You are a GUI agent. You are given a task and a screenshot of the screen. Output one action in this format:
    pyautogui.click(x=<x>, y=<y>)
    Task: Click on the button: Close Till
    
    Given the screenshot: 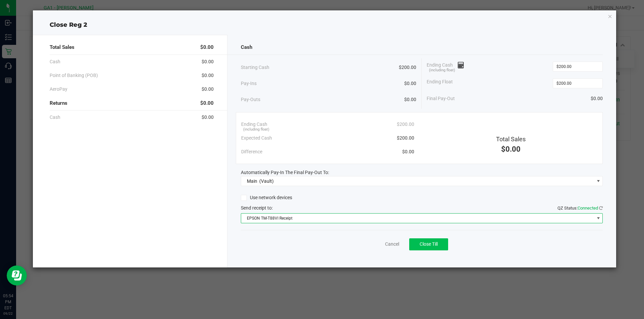 What is the action you would take?
    pyautogui.click(x=428, y=245)
    